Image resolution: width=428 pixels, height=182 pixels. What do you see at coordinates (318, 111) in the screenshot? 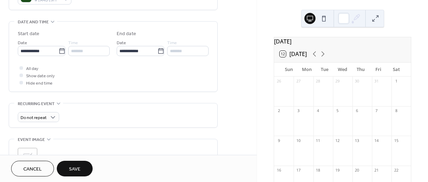
I see `div: 4` at bounding box center [318, 111].